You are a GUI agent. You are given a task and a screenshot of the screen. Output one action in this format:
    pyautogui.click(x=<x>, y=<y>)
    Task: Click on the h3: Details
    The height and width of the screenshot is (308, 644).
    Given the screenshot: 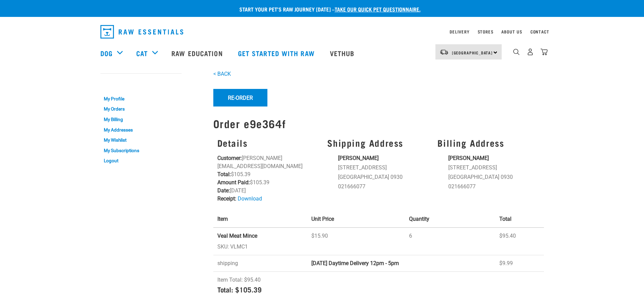 What is the action you would take?
    pyautogui.click(x=269, y=143)
    